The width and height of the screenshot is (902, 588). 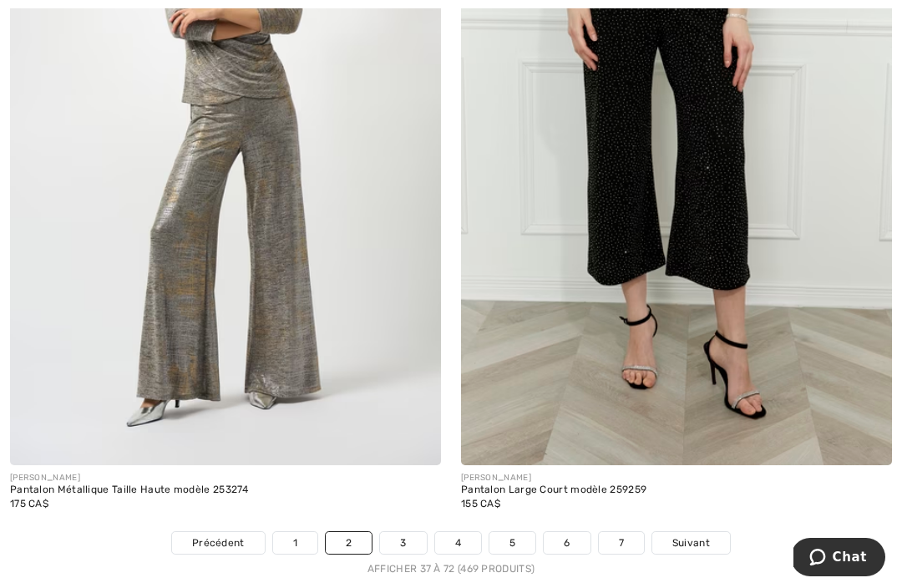 I want to click on a: Suivant, so click(x=691, y=542).